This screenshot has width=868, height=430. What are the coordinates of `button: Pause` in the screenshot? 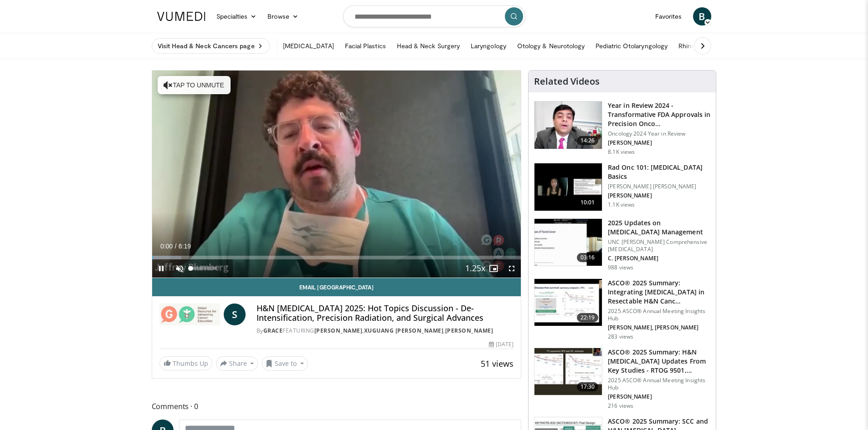 It's located at (161, 269).